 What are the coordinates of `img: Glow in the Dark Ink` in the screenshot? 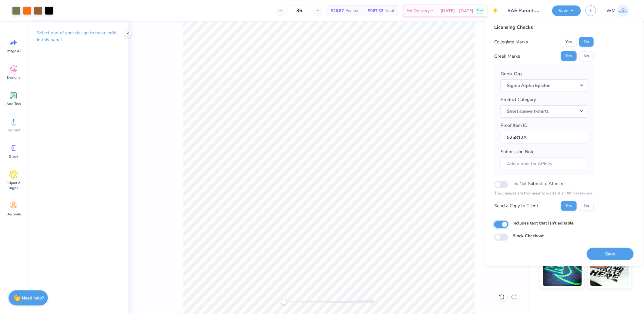 It's located at (562, 271).